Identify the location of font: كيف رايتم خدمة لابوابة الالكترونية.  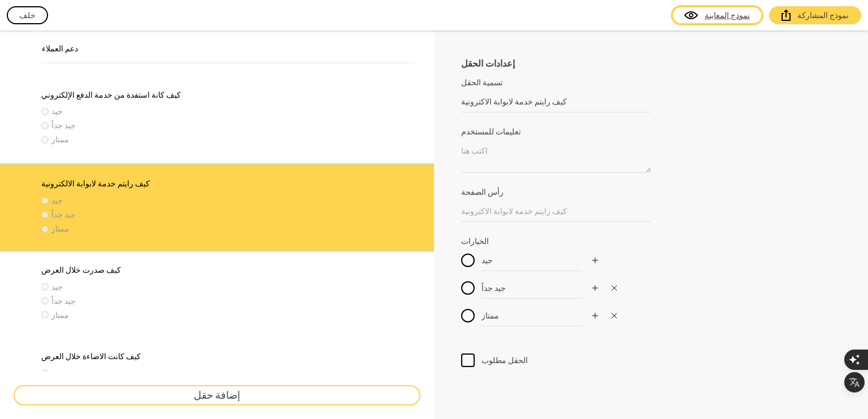
(95, 184).